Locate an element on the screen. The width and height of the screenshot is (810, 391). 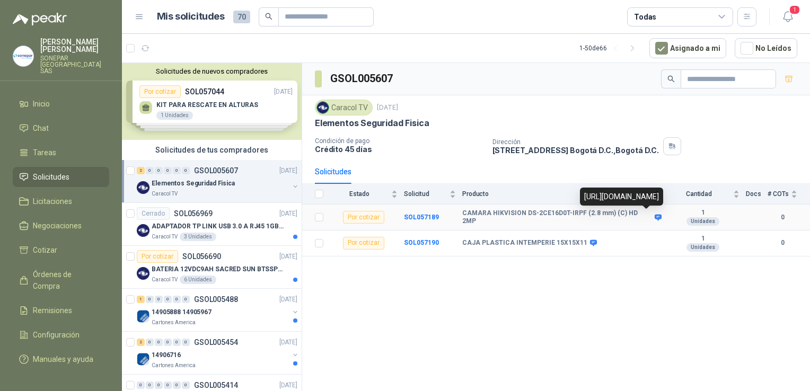
a: Chat is located at coordinates (61, 128).